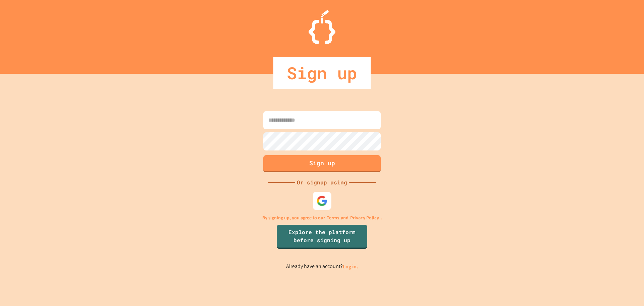 The width and height of the screenshot is (644, 306). What do you see at coordinates (364, 218) in the screenshot?
I see `a: Privacy Policy` at bounding box center [364, 218].